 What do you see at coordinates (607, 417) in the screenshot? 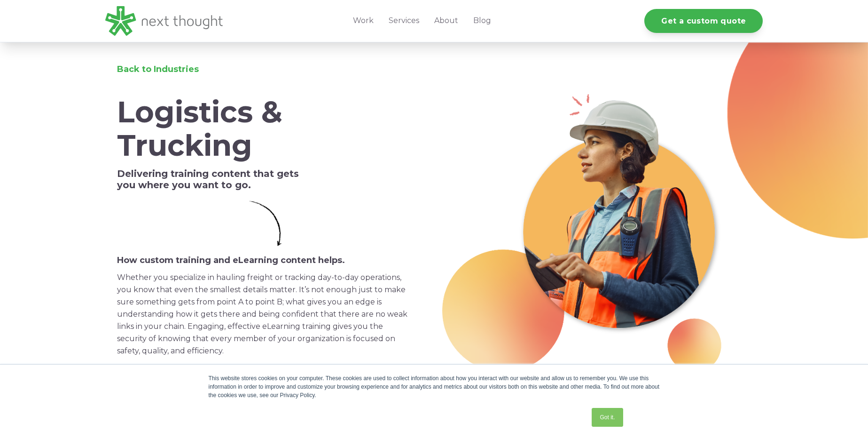
I see `a: Got it.` at bounding box center [607, 417].